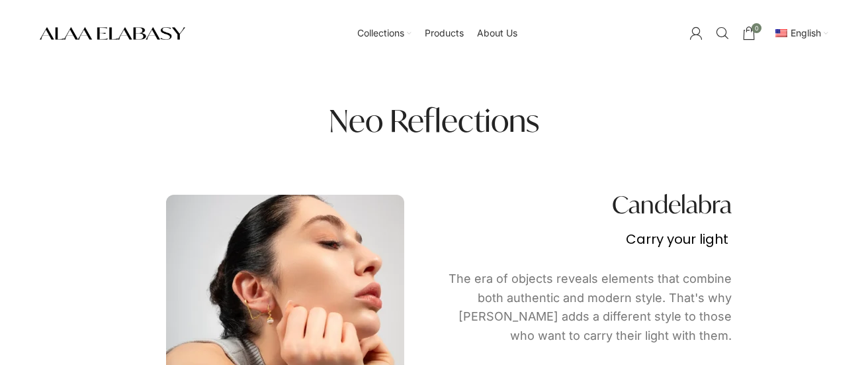 The height and width of the screenshot is (365, 868). What do you see at coordinates (434, 121) in the screenshot?
I see `h4: neo reflections` at bounding box center [434, 121].